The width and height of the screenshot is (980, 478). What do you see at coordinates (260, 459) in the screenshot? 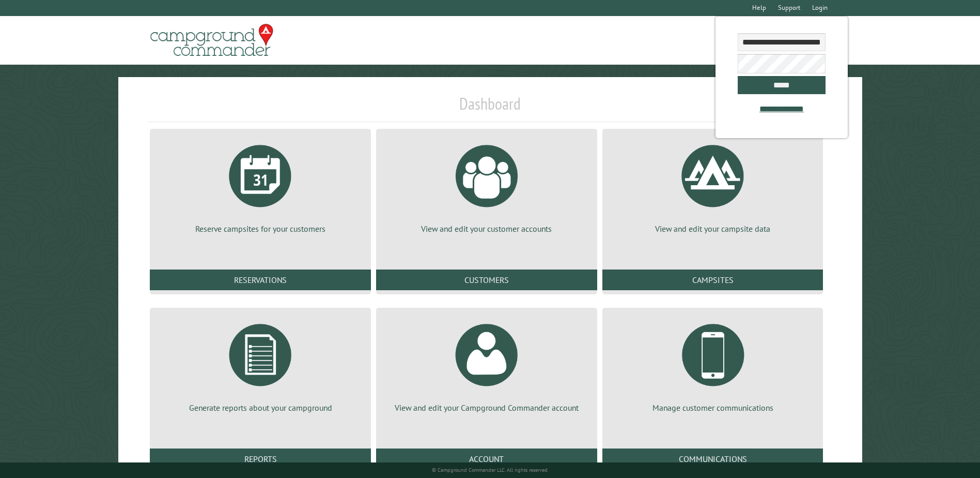
I see `a: Reports` at bounding box center [260, 459].